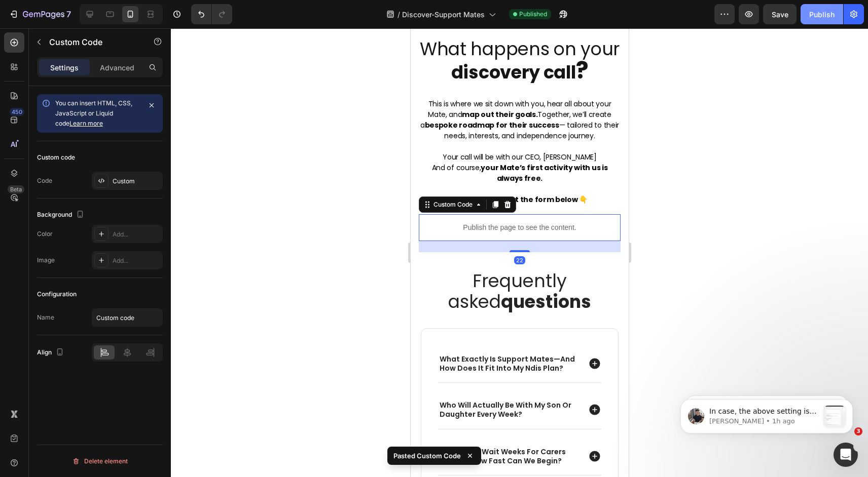 The image size is (868, 477). What do you see at coordinates (81, 97) in the screenshot?
I see `strong: bespoke roadmap for their success` at bounding box center [81, 97].